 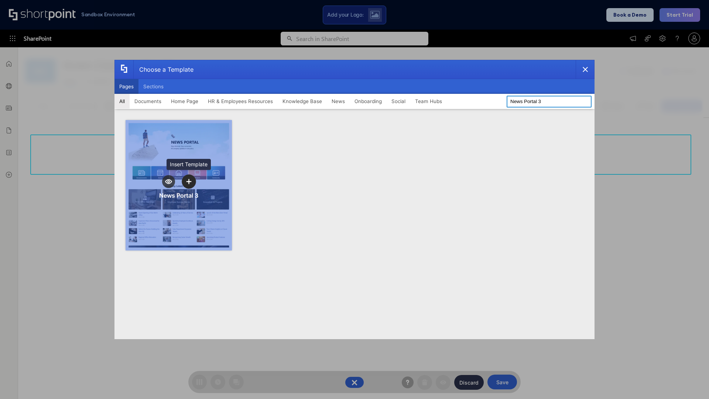 I want to click on div: News Portal 3, so click(x=179, y=195).